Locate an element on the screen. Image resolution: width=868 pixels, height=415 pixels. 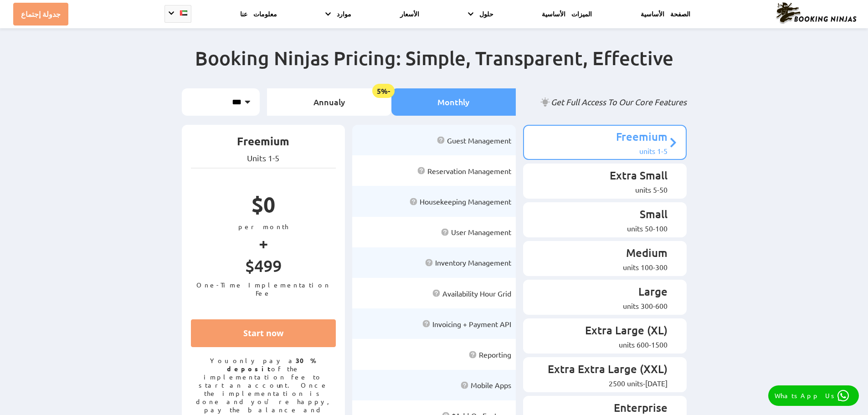
a: الأسعار is located at coordinates (409, 18).